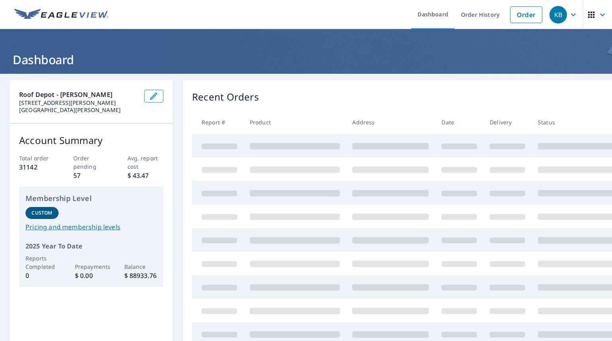 The width and height of the screenshot is (612, 341). What do you see at coordinates (295, 122) in the screenshot?
I see `th: Product` at bounding box center [295, 122].